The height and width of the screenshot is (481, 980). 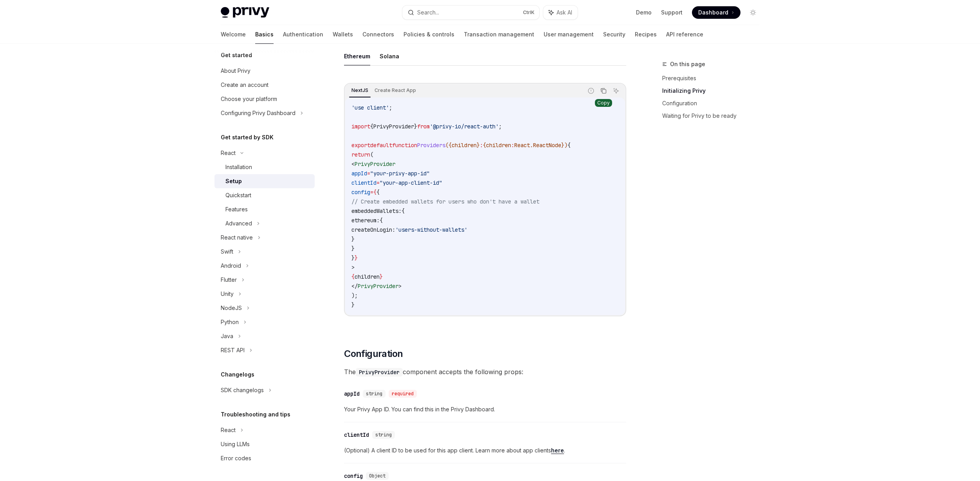 I want to click on span: Object, so click(x=377, y=476).